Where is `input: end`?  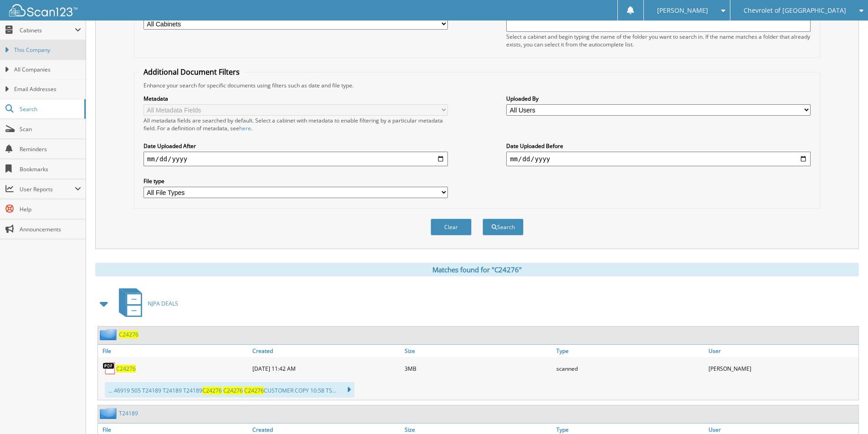 input: end is located at coordinates (658, 159).